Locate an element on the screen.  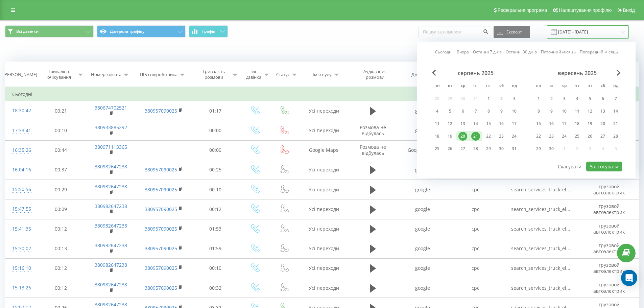
div: нд 7 вер 2025 р. is located at coordinates (615, 99).